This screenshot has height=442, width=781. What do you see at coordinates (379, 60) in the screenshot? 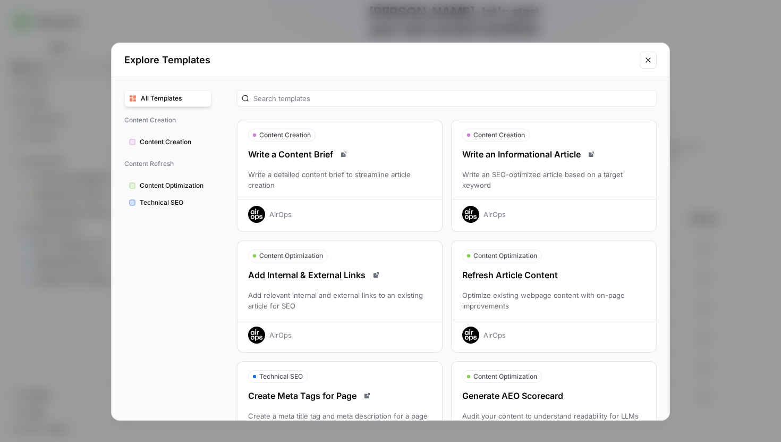
I see `h2: Explore Templates` at bounding box center [379, 60].